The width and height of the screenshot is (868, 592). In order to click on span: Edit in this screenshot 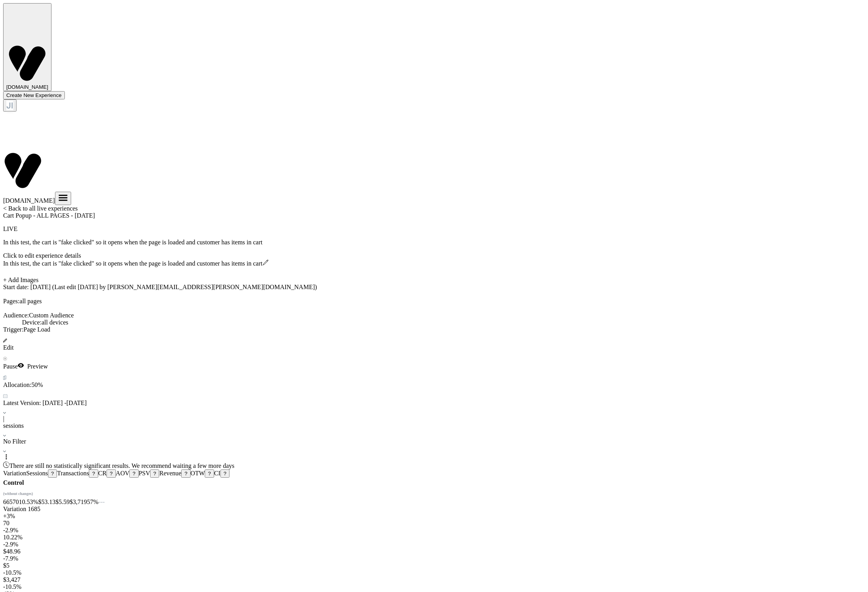, I will do `click(434, 342)`.